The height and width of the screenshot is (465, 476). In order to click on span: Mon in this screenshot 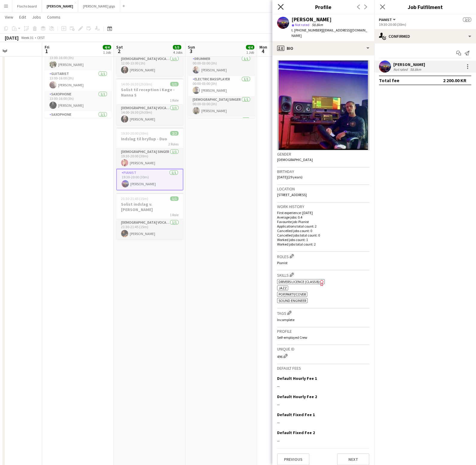, I will do `click(263, 47)`.